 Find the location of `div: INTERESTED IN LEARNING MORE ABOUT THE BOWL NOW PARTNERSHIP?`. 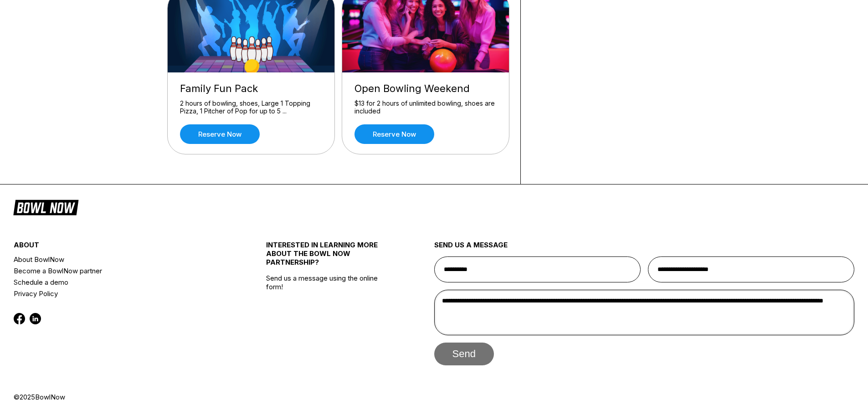

div: INTERESTED IN LEARNING MORE ABOUT THE BOWL NOW PARTNERSHIP? is located at coordinates (329, 257).